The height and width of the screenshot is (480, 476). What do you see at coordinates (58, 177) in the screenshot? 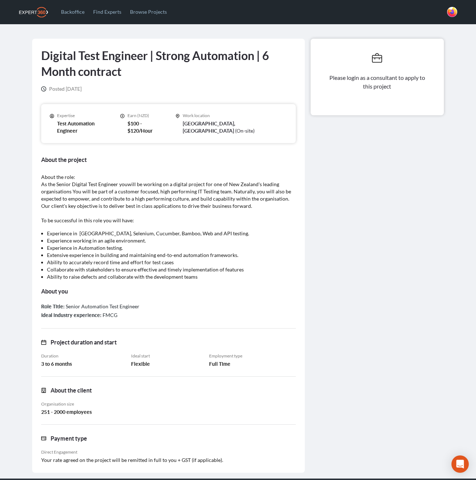
I see `span: About the role:` at bounding box center [58, 177].